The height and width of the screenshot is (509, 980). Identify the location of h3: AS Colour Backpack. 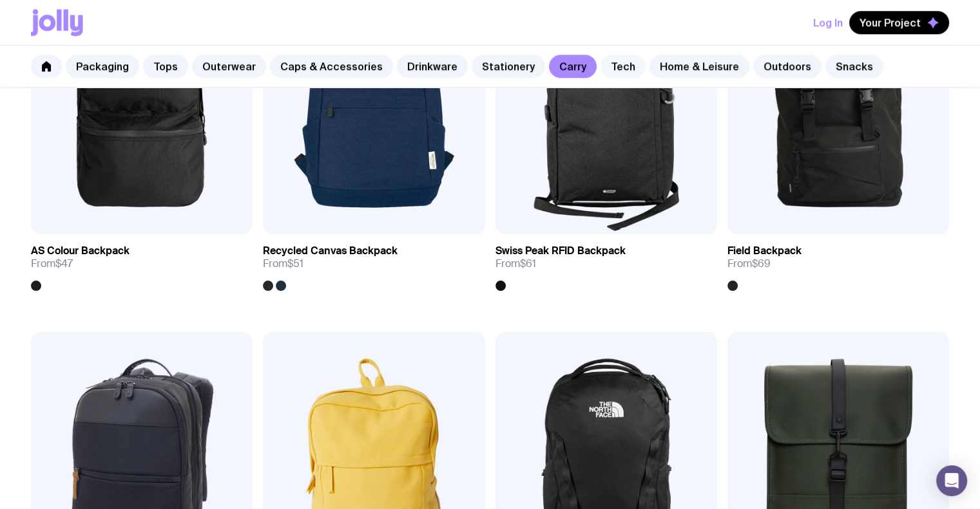
(80, 251).